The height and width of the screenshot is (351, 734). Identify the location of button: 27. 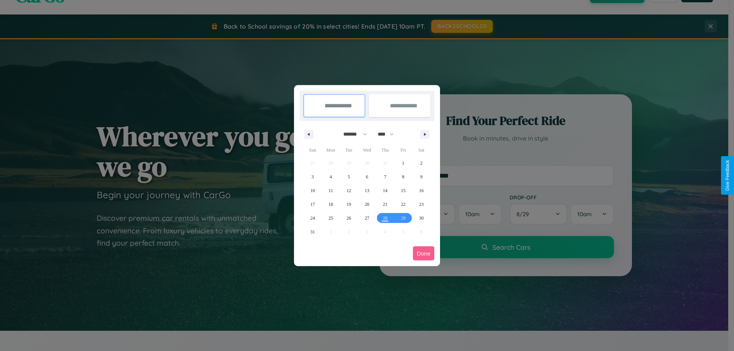
(367, 218).